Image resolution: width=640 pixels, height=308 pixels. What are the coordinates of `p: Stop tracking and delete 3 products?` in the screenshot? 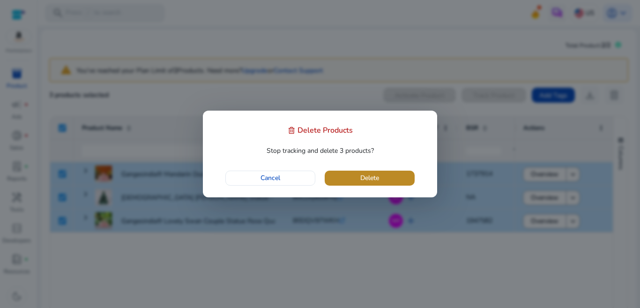 It's located at (320, 151).